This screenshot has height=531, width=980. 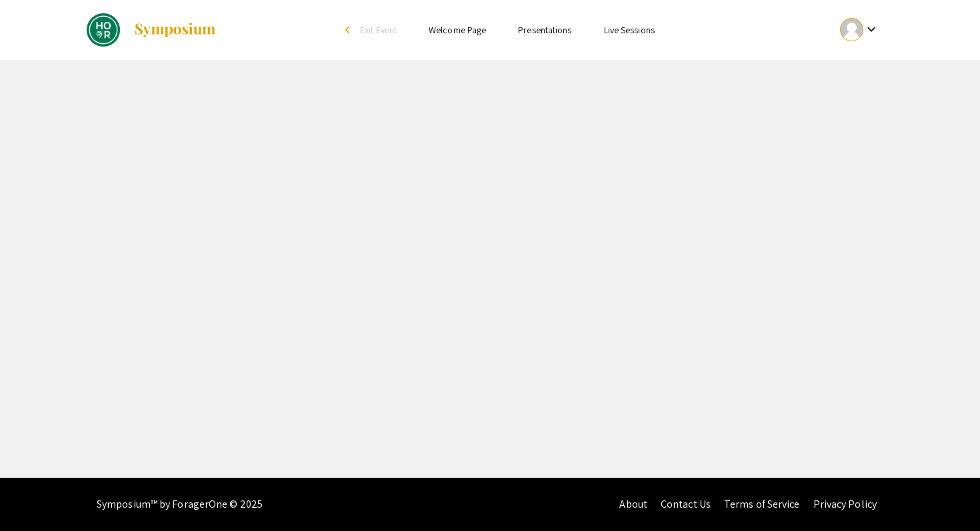 I want to click on mat-icon: Expand account dropdown, so click(x=871, y=29).